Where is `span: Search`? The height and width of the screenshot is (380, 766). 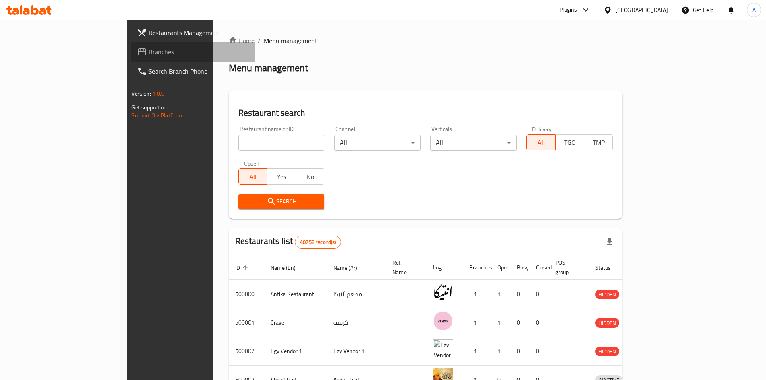 span: Search is located at coordinates (282, 202).